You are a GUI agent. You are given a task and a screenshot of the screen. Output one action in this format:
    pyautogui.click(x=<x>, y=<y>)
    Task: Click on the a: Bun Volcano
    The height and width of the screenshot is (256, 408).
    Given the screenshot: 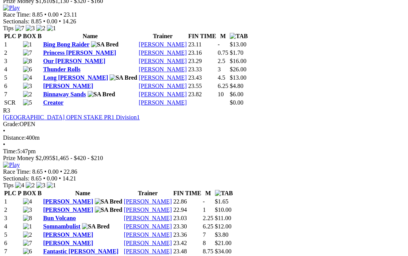 What is the action you would take?
    pyautogui.click(x=59, y=218)
    